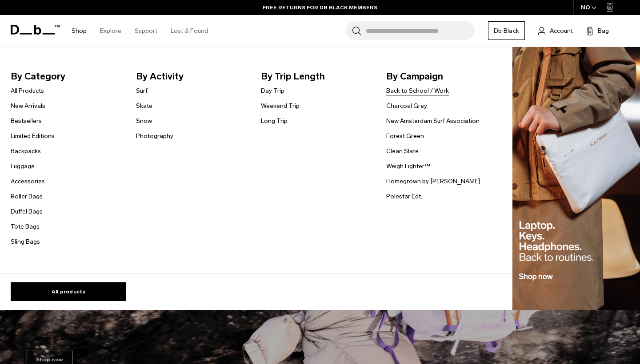  I want to click on a: Explore, so click(111, 30).